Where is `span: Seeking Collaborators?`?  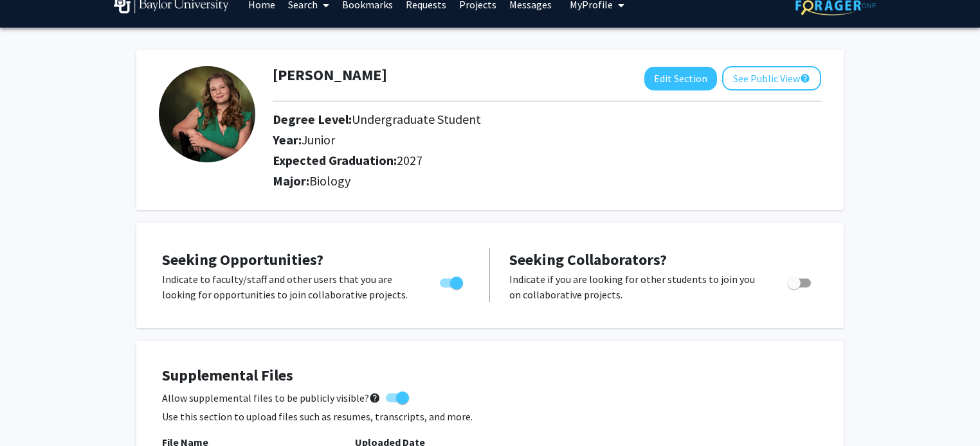
span: Seeking Collaborators? is located at coordinates (588, 260).